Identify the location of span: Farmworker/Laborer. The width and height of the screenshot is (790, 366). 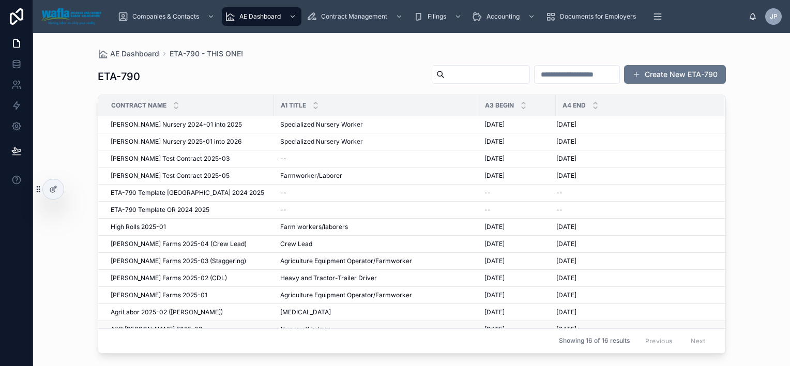
(311, 176).